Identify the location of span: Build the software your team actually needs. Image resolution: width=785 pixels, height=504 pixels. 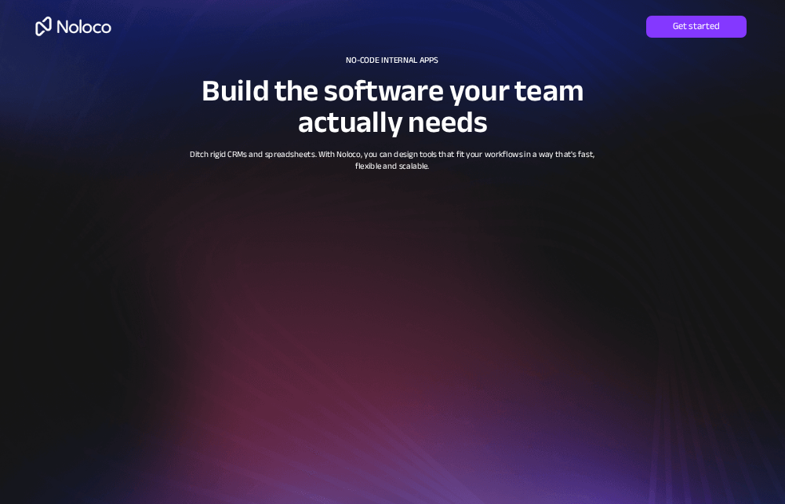
(392, 106).